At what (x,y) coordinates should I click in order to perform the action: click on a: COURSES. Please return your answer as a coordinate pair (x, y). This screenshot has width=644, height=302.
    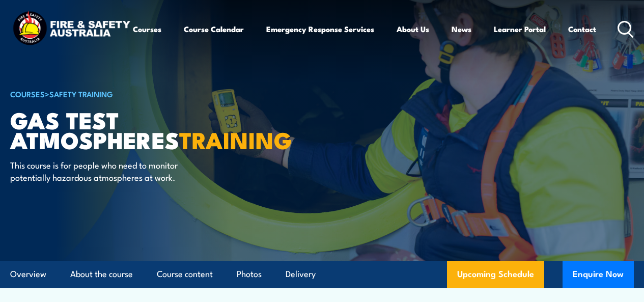
    Looking at the image, I should click on (27, 94).